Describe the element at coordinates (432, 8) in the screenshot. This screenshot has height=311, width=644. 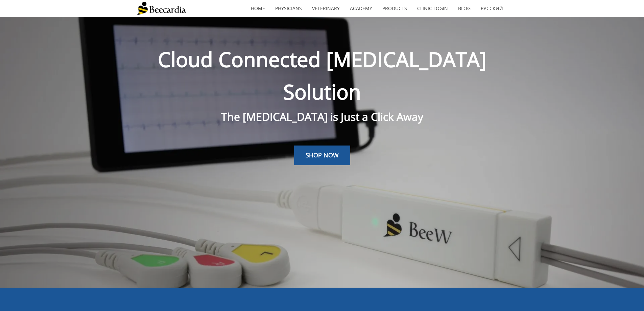
I see `a: Clinic Login` at that location.